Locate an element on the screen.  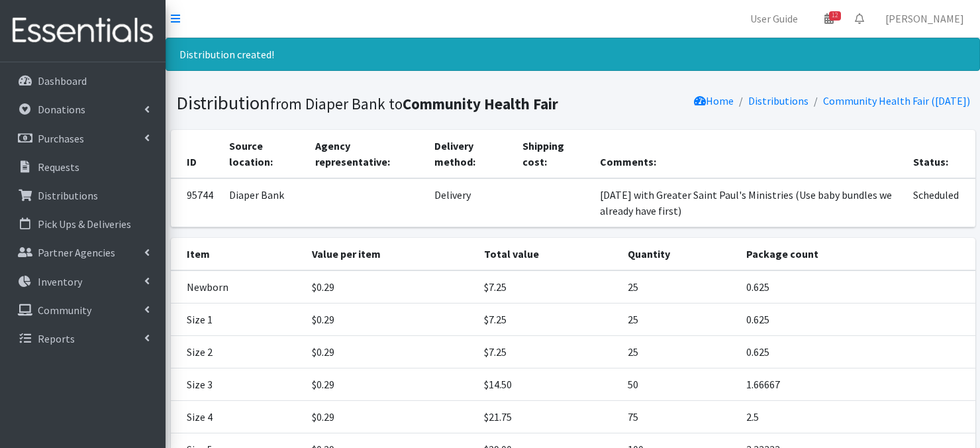
p: Inventory is located at coordinates (60, 282).